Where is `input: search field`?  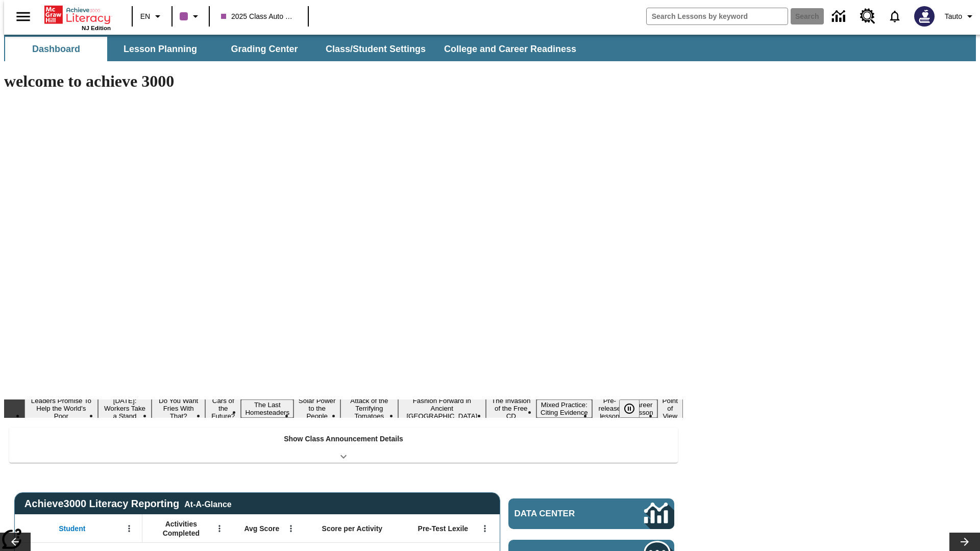
input: search field is located at coordinates (718, 16).